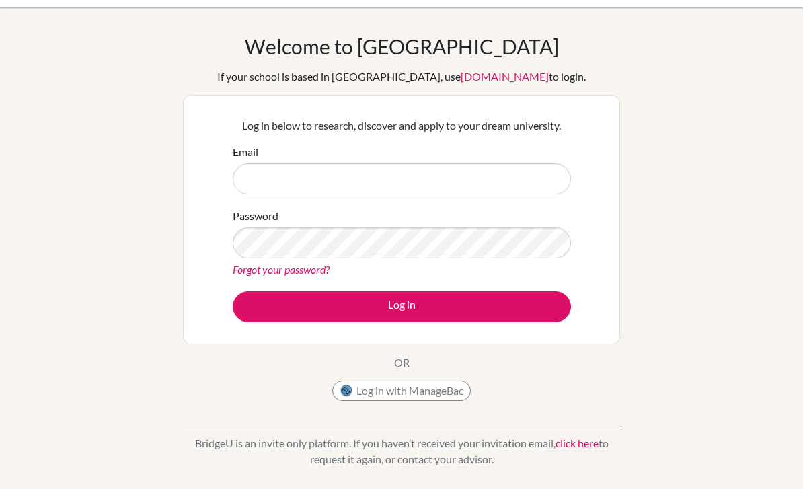  I want to click on a: click here, so click(577, 442).